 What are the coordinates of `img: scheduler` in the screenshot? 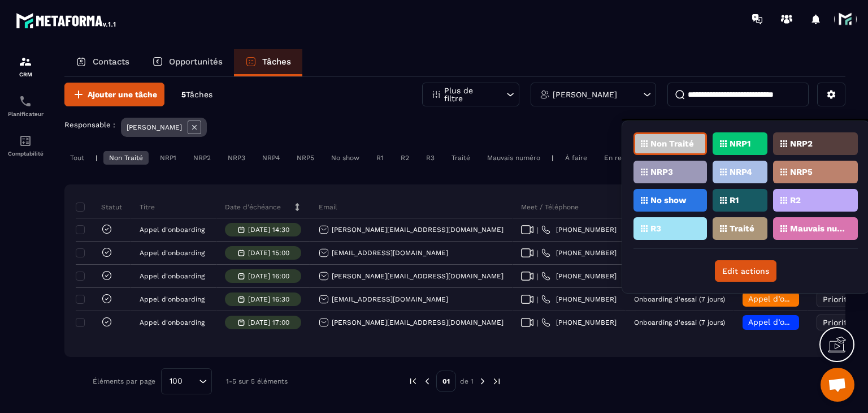 It's located at (25, 101).